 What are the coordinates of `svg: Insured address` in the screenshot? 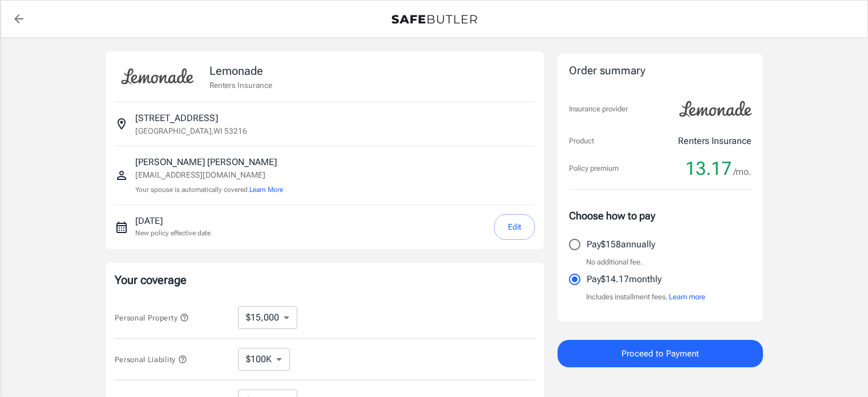 It's located at (122, 124).